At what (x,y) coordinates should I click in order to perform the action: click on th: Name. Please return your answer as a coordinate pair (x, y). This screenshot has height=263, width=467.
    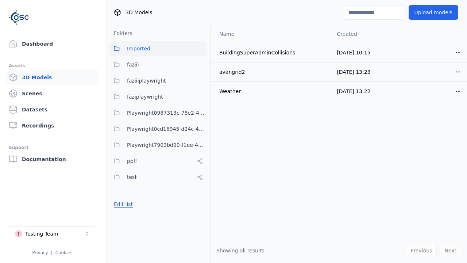
    Looking at the image, I should click on (271, 34).